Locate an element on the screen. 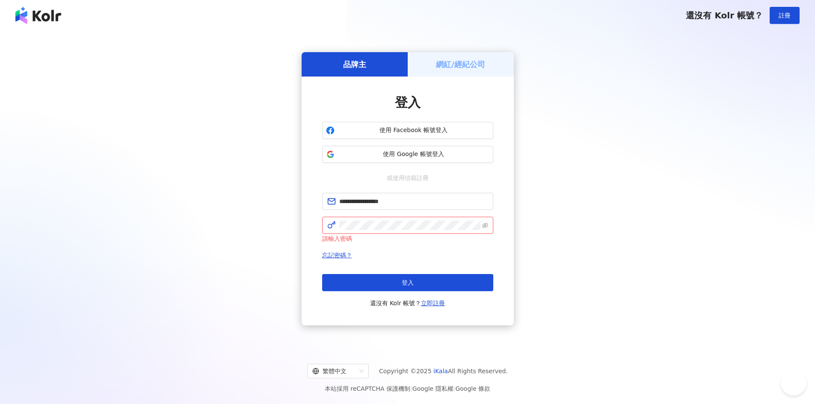  span: 註冊 is located at coordinates (784, 15).